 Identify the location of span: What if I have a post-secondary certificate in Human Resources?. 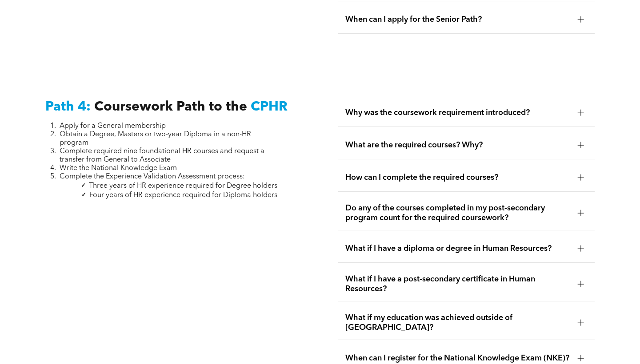
(457, 284).